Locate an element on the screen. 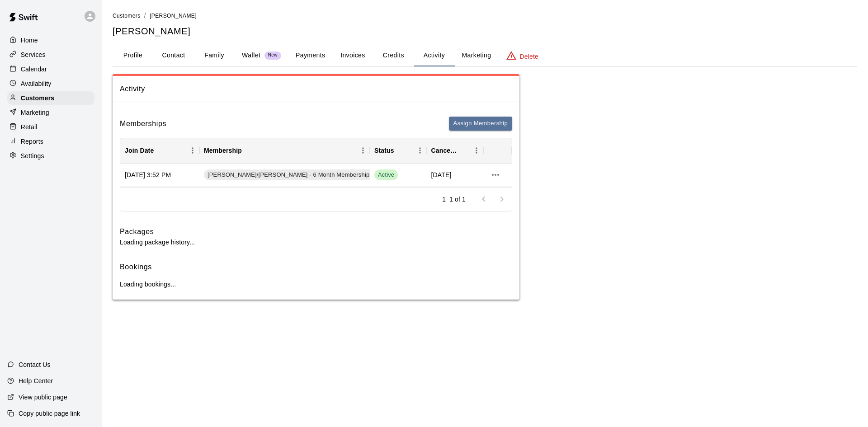 Image resolution: width=868 pixels, height=427 pixels. h6: Bookings is located at coordinates (316, 267).